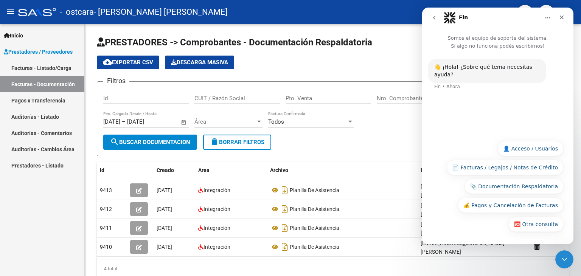  I want to click on h3: Filtros, so click(116, 81).